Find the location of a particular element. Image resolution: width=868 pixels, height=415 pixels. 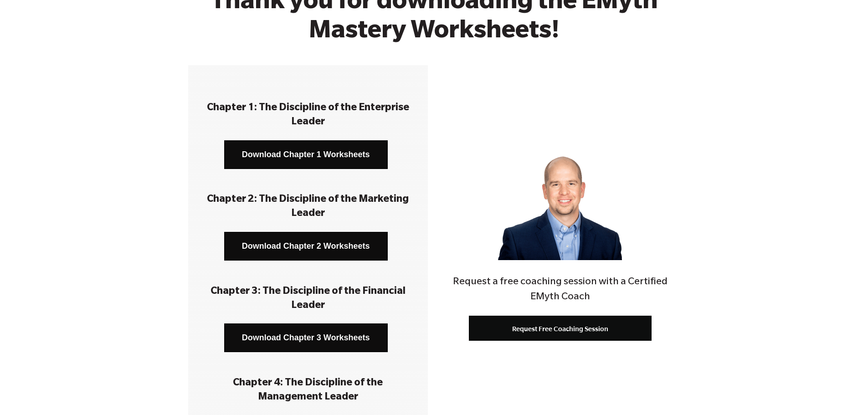

h3: Chapter 1: The Discipline of the Enterprise Leader is located at coordinates (308, 116).